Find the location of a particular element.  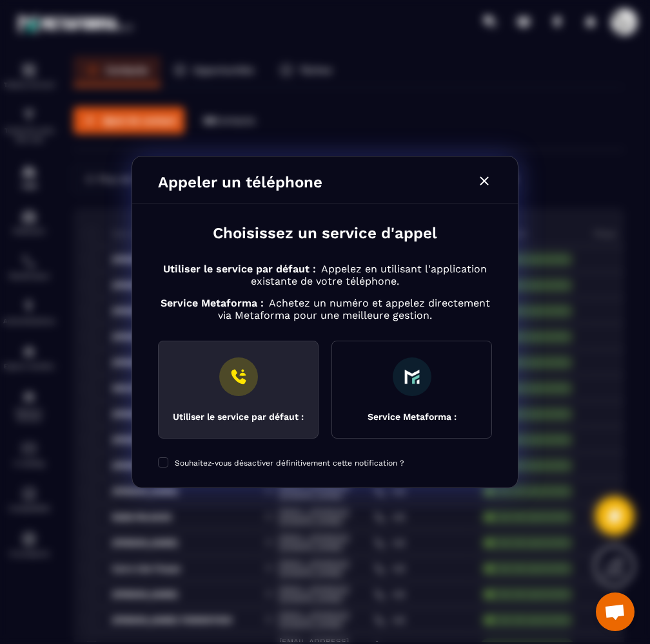

img: Phone icon is located at coordinates (238, 377).